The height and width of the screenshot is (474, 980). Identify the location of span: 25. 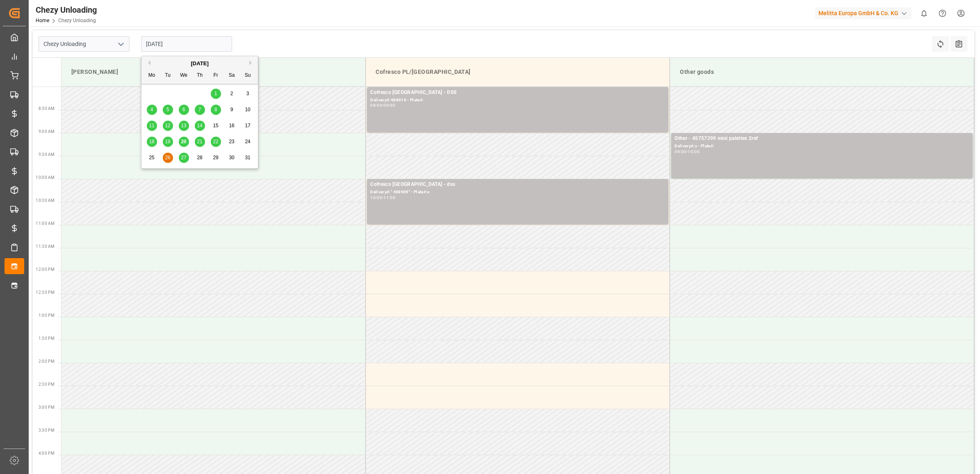
(151, 158).